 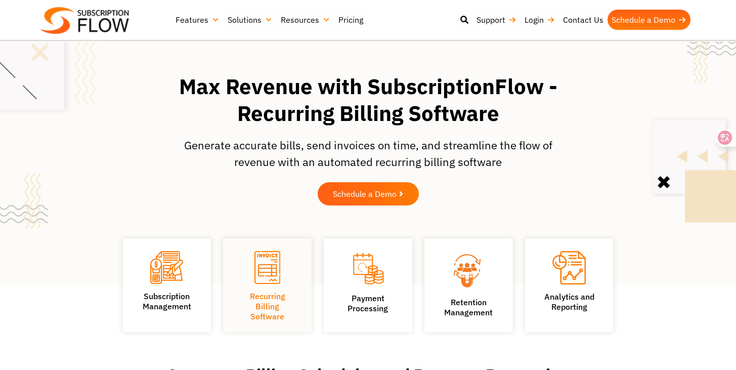 What do you see at coordinates (197, 20) in the screenshot?
I see `a: Features` at bounding box center [197, 20].